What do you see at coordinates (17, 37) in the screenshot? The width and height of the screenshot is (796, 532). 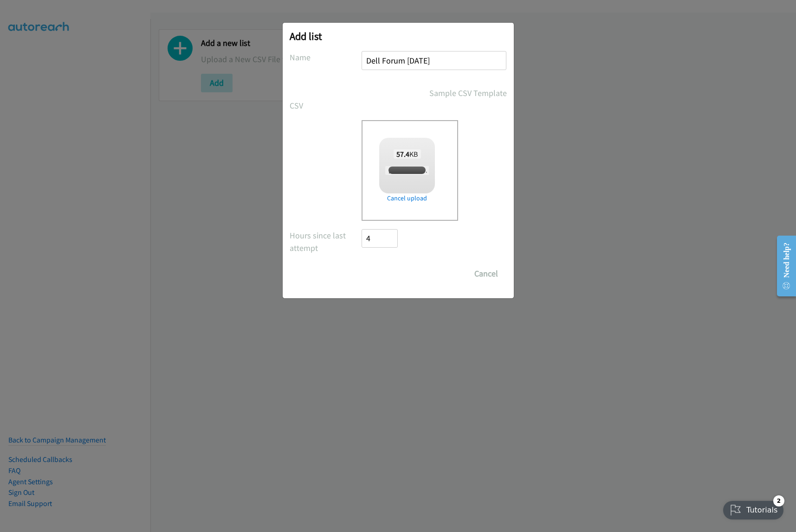 I see `div: Open Resource Center` at bounding box center [17, 37].